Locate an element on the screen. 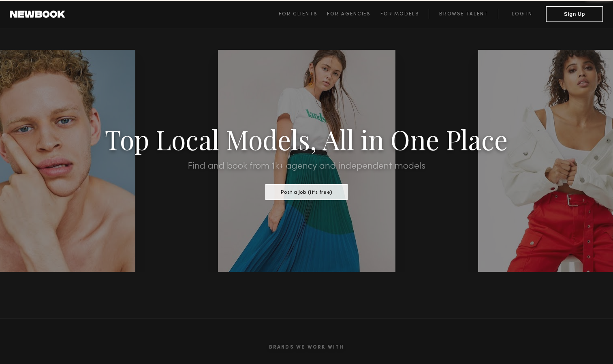 This screenshot has width=613, height=364. h2: Find and book from 1k+ agency and independent models is located at coordinates (306, 166).